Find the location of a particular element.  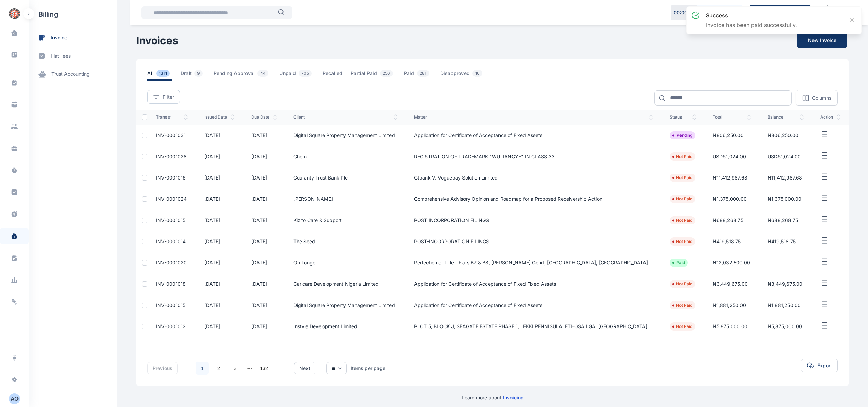

span: issued date is located at coordinates (219, 117).